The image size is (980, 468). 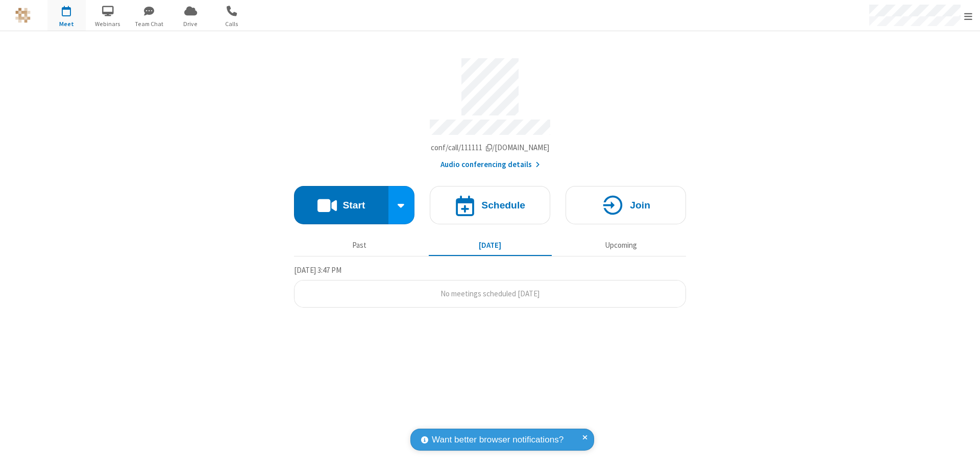 What do you see at coordinates (190, 24) in the screenshot?
I see `span: Drive` at bounding box center [190, 24].